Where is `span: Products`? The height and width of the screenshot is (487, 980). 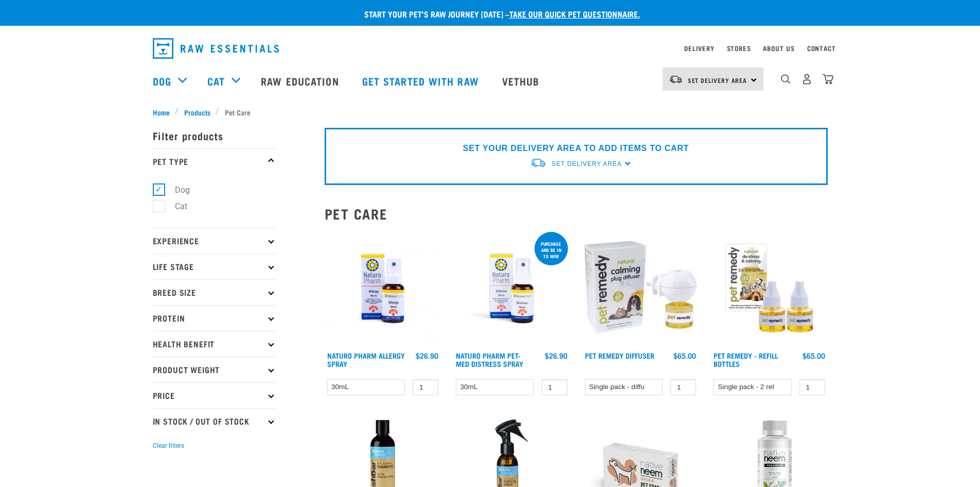 span: Products is located at coordinates (197, 112).